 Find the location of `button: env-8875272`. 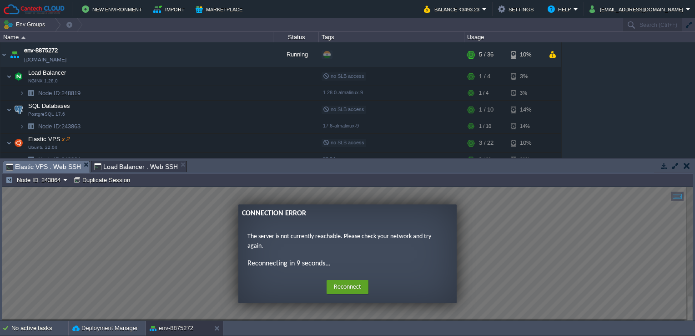

button: env-8875272 is located at coordinates (171, 328).